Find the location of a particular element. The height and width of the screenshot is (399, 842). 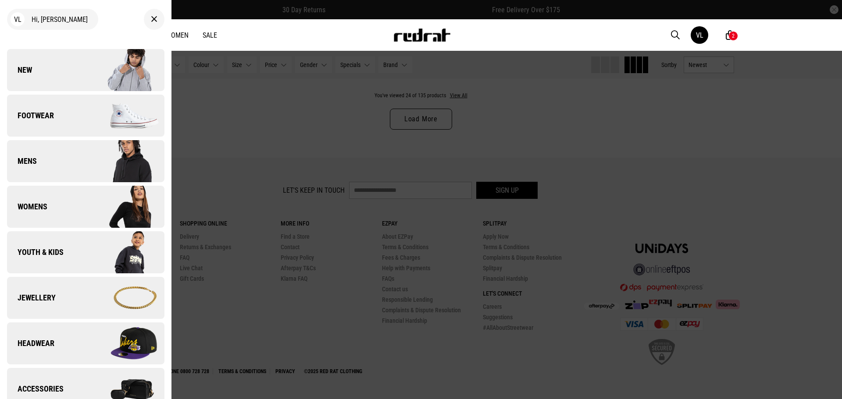

a: Sale is located at coordinates (209, 35).